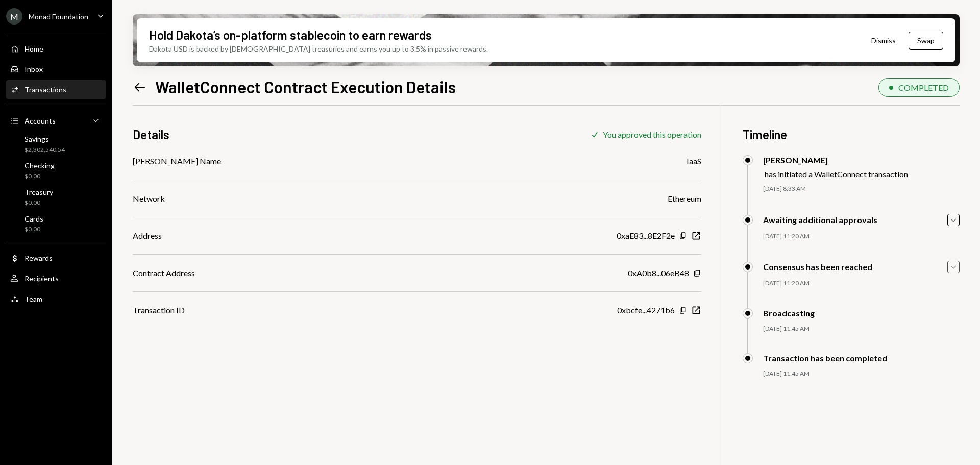 The image size is (980, 465). Describe the element at coordinates (818, 267) in the screenshot. I see `div: Consensus has been reached` at that location.